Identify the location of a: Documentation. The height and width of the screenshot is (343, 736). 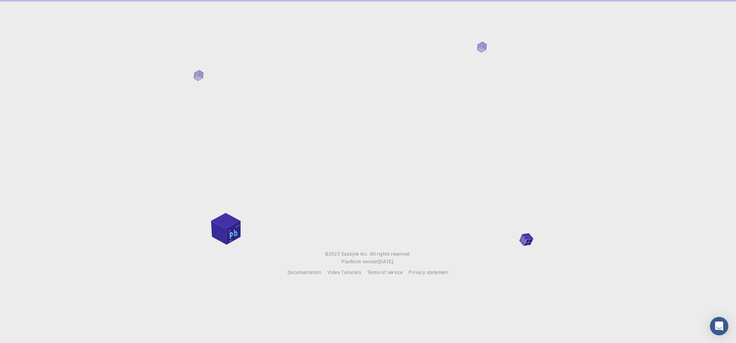
(304, 273).